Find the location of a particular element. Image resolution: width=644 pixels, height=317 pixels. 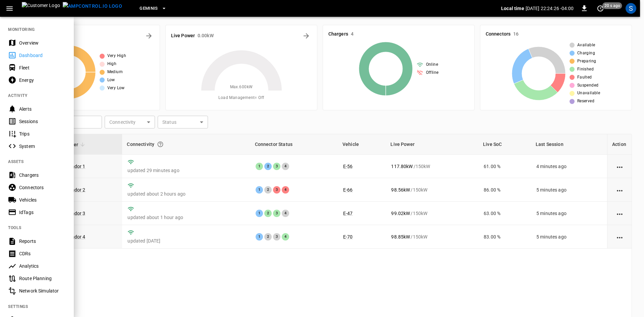

div: Vehicles is located at coordinates (43, 200).